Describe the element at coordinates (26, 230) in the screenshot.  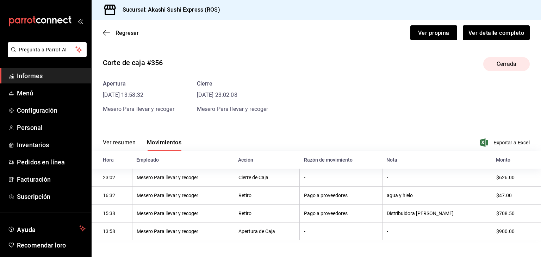
I see `font: Ayuda` at that location.